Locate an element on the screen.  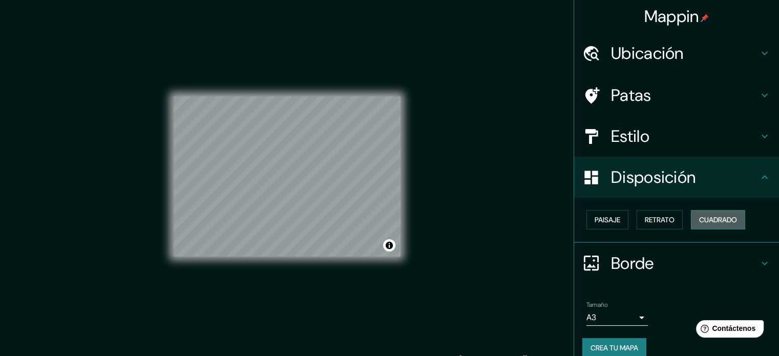
font: Retrato is located at coordinates (660, 220).